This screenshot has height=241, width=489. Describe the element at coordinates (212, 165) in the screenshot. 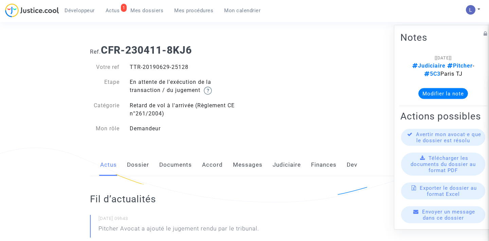

I see `a: Accord` at that location.